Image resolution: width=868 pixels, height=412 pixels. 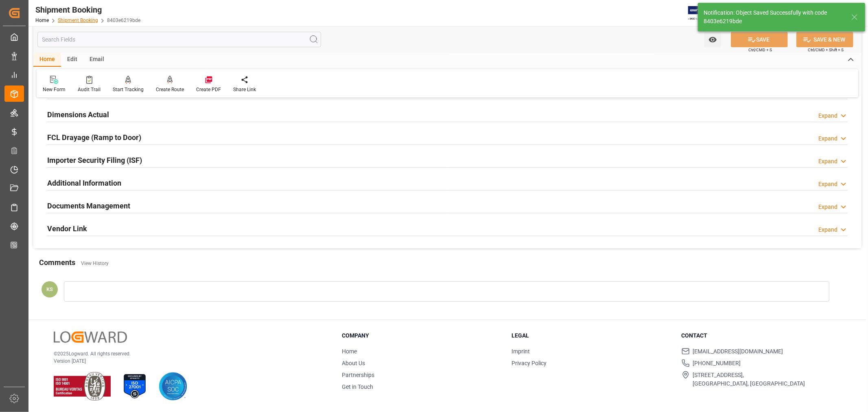 I want to click on button: open menu, so click(x=713, y=39).